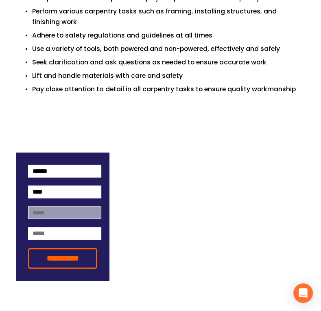  What do you see at coordinates (169, 35) in the screenshot?
I see `p: Adhere to safety regulations and guidelines at all times` at bounding box center [169, 35].